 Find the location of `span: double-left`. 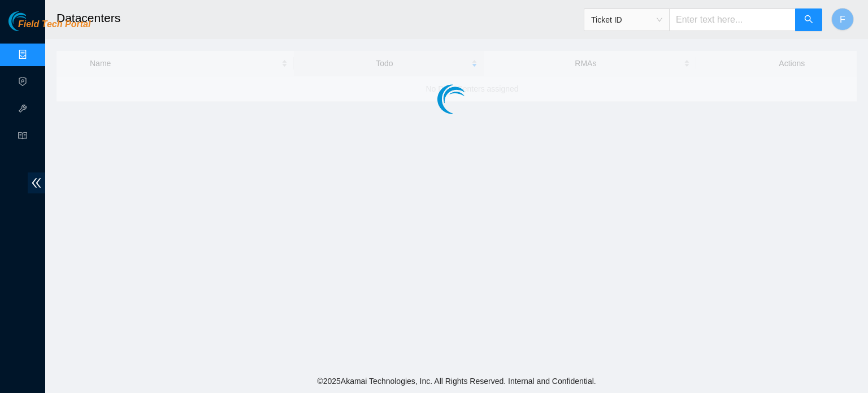

span: double-left is located at coordinates (36, 182).